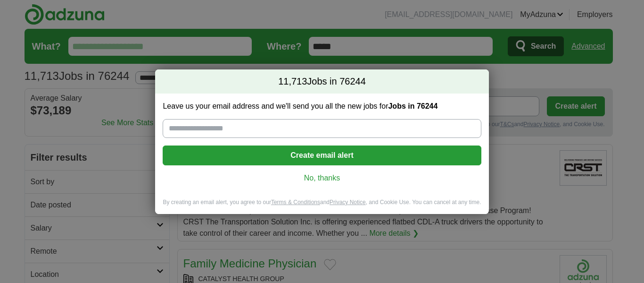 Image resolution: width=644 pixels, height=283 pixels. What do you see at coordinates (413, 105) in the screenshot?
I see `strong: Jobs in 76244` at bounding box center [413, 105].